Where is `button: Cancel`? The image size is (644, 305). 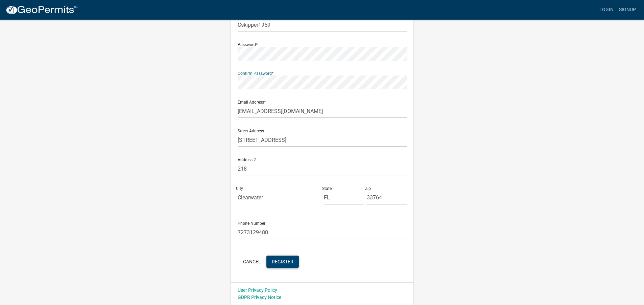 button: Cancel is located at coordinates (252, 261).